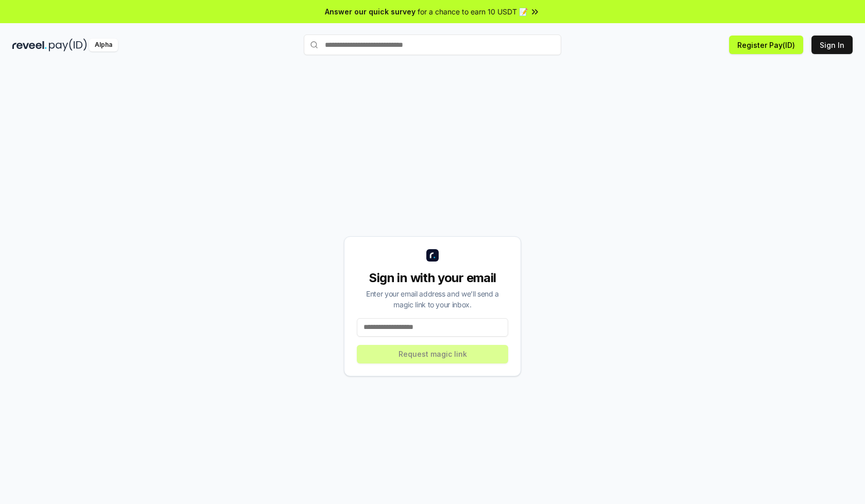 This screenshot has height=504, width=865. I want to click on span: Answer our quick survey, so click(370, 12).